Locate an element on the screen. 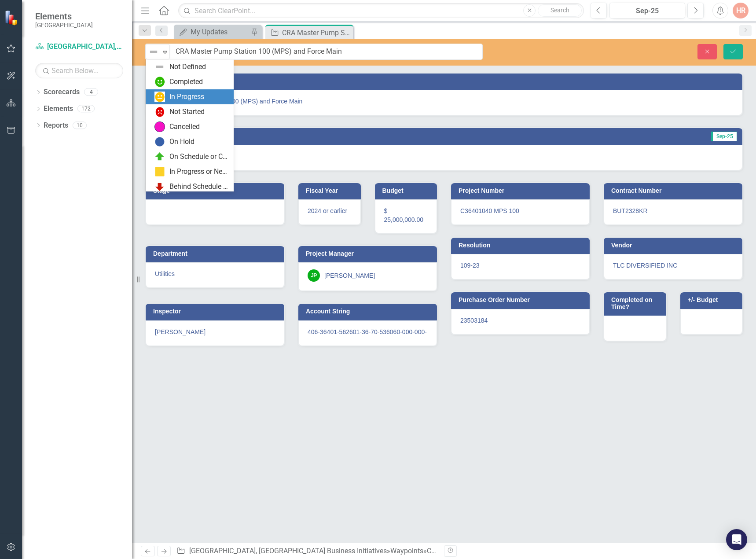  button: HR is located at coordinates (741, 11).